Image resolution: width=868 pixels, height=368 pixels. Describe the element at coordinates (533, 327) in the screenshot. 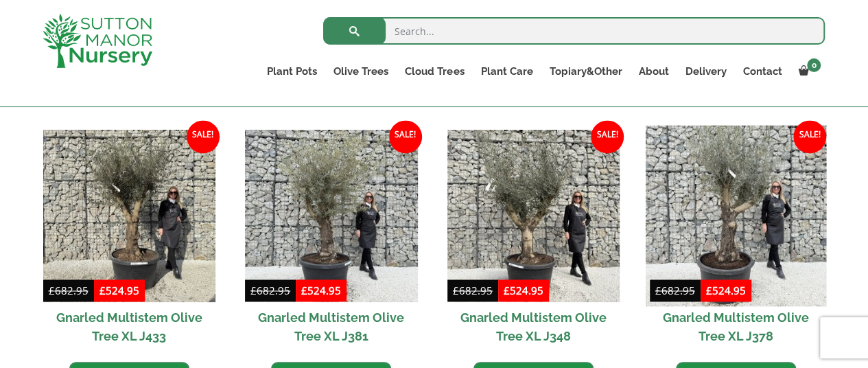

I see `h2: Gnarled Multistem Olive Tree XL J348` at that location.